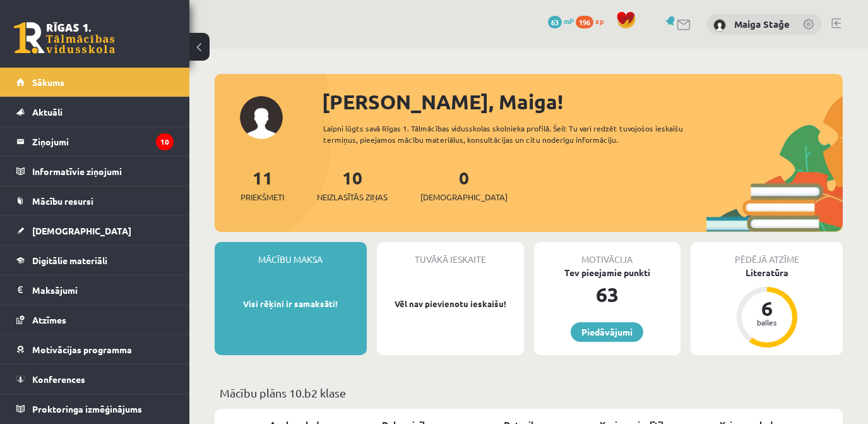 Image resolution: width=868 pixels, height=424 pixels. Describe the element at coordinates (95, 201) in the screenshot. I see `a: Mācību resursi` at that location.